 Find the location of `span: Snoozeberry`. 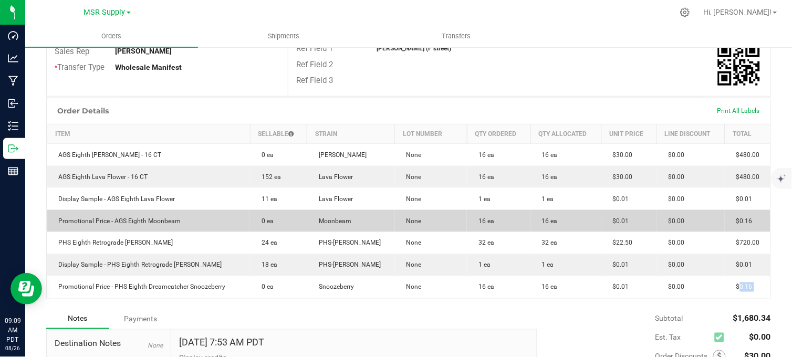

span: Snoozeberry is located at coordinates (333, 287).